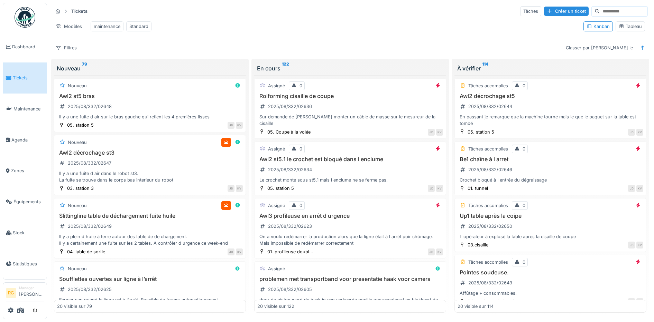 The width and height of the screenshot is (654, 322). Describe the element at coordinates (290, 170) in the screenshot. I see `div: 2025/08/332/02634` at that location.